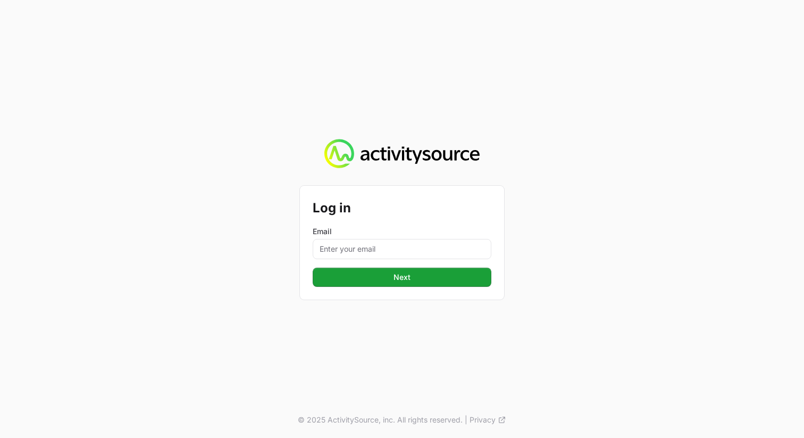  Describe the element at coordinates (488, 420) in the screenshot. I see `a: Privacy` at that location.